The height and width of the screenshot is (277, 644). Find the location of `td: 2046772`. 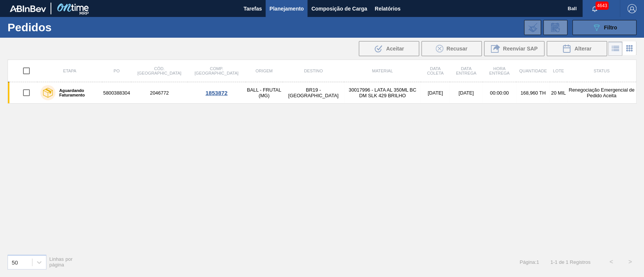

td: 2046772 is located at coordinates (159, 93).